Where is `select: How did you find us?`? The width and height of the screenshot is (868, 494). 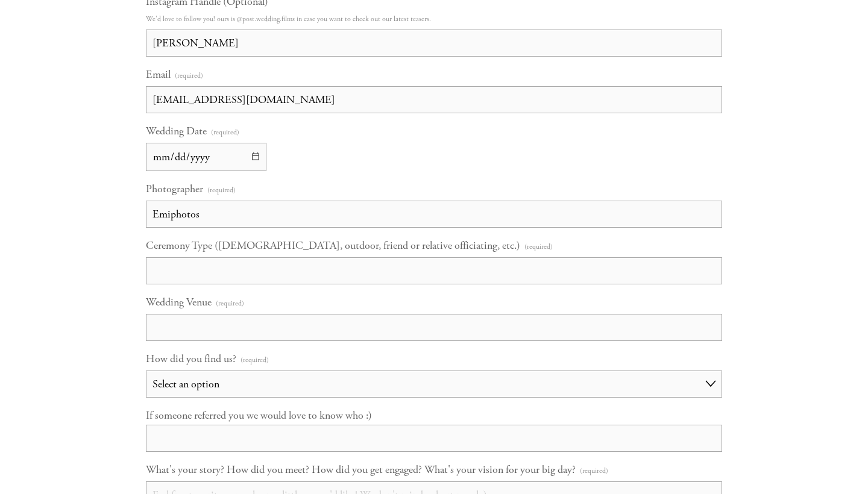
select: How did you find us? is located at coordinates (434, 384).